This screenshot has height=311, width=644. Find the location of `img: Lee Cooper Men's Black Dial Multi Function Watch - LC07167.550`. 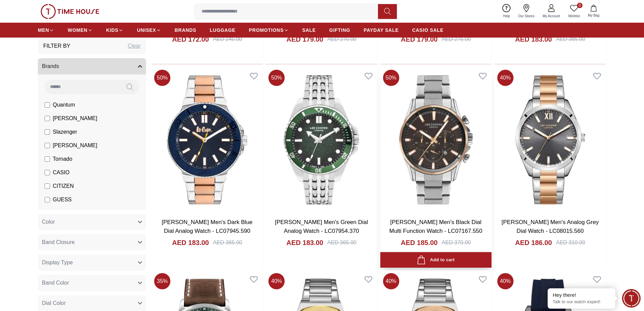

img: Lee Cooper Men's Black Dial Multi Function Watch - LC07167.550 is located at coordinates (436, 140).